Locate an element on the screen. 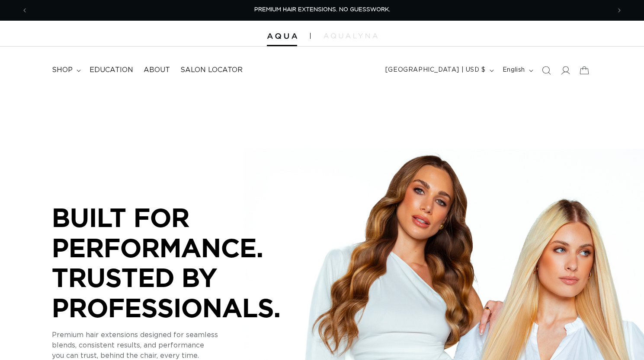  p: BUILT FOR PERFORMANCE. TRUSTED BY PROFESSIONALS. is located at coordinates (181, 262).